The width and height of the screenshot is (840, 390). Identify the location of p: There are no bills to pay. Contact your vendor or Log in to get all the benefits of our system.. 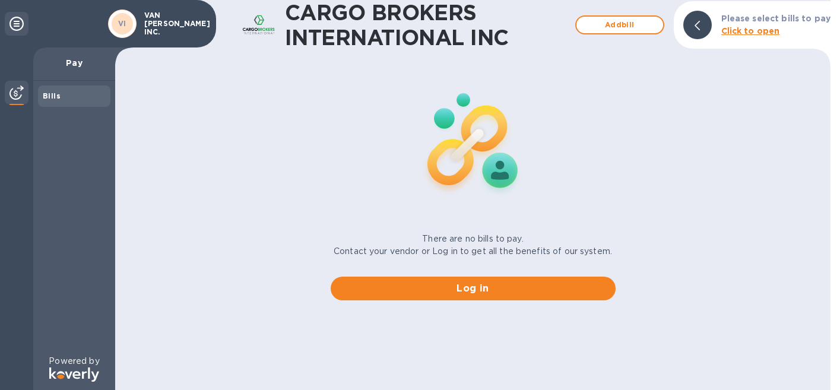
(473, 245).